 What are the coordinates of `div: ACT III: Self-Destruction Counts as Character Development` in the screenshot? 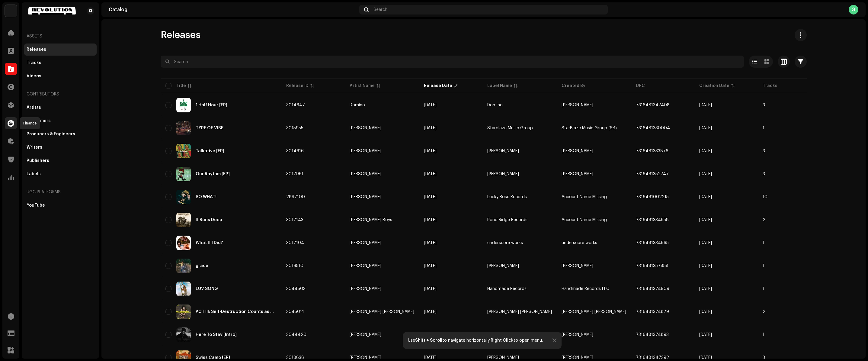 It's located at (236, 312).